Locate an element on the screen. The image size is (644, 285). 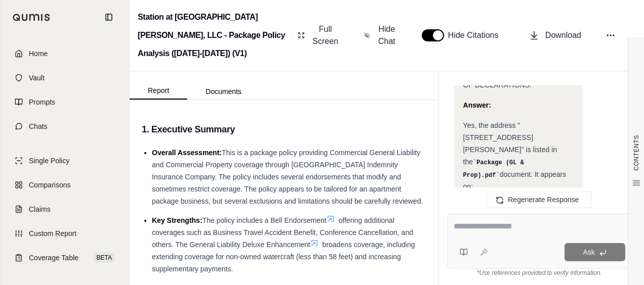
span: CONTENTS is located at coordinates (636, 153).